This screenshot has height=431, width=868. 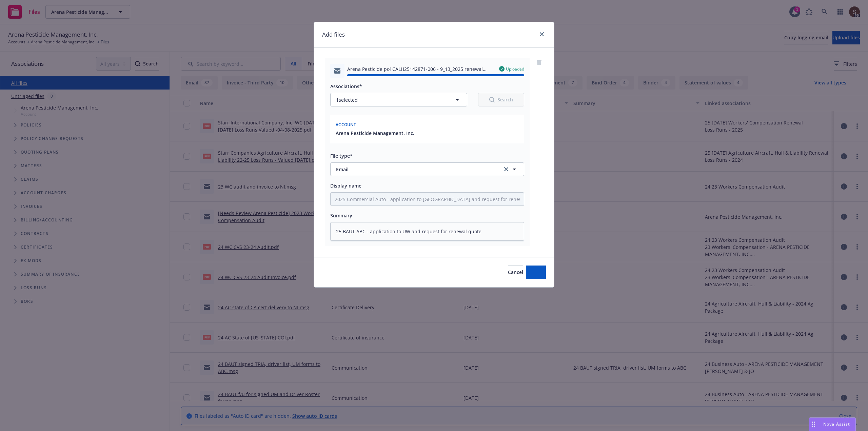 What do you see at coordinates (427, 232) in the screenshot?
I see `textarea: 25 BAUT ABC - application to UW and request for renewal quote` at bounding box center [427, 232].